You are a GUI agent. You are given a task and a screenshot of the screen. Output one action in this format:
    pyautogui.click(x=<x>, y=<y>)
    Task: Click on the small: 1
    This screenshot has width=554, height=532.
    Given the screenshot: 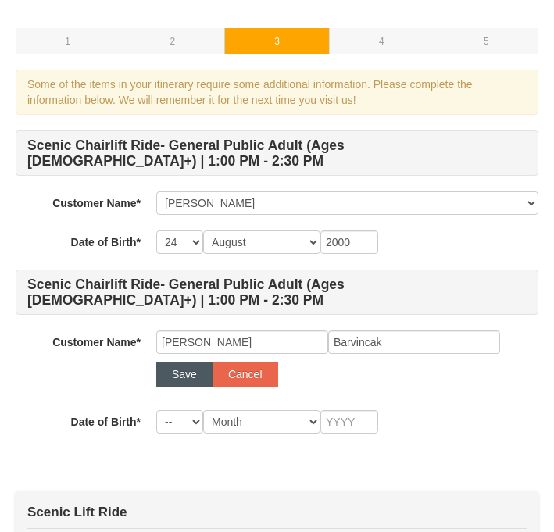 What is the action you would take?
    pyautogui.click(x=67, y=41)
    